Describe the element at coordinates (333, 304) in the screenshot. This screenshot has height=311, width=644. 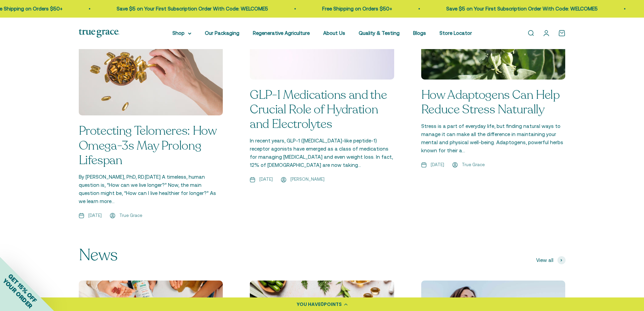
I see `span: POINTS` at that location.